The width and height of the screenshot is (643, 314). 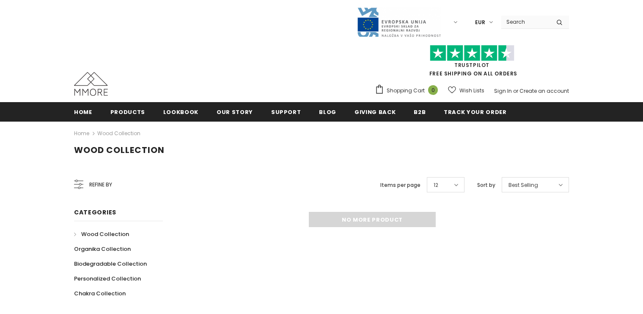 I want to click on a: Biodegradable Collection, so click(x=110, y=263).